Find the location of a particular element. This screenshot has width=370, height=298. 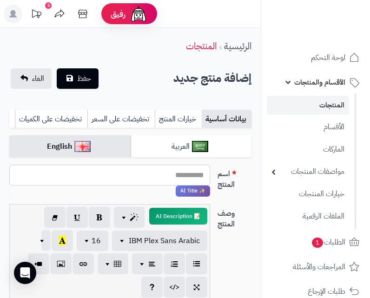

label: اسم المنتج is located at coordinates (235, 177).